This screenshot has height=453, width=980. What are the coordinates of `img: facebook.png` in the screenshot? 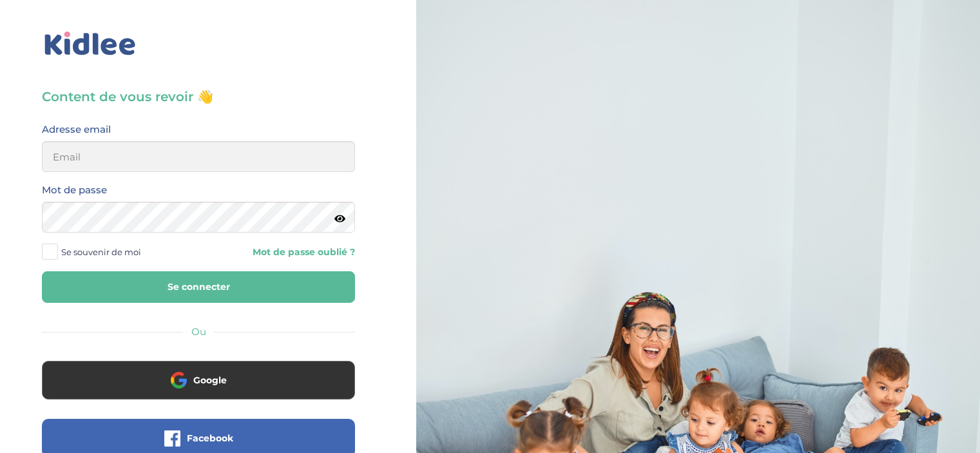 It's located at (172, 438).